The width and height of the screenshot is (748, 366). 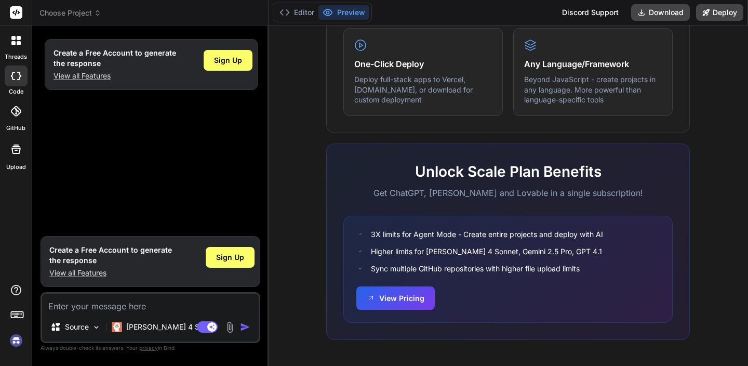 What do you see at coordinates (508, 171) in the screenshot?
I see `h2: Unlock Scale Plan Benefits` at bounding box center [508, 171].